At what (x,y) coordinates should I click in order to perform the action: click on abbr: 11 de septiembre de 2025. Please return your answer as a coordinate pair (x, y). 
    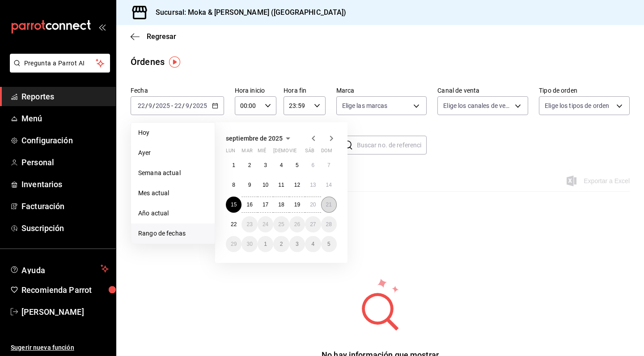
    Looking at the image, I should click on (281, 185).